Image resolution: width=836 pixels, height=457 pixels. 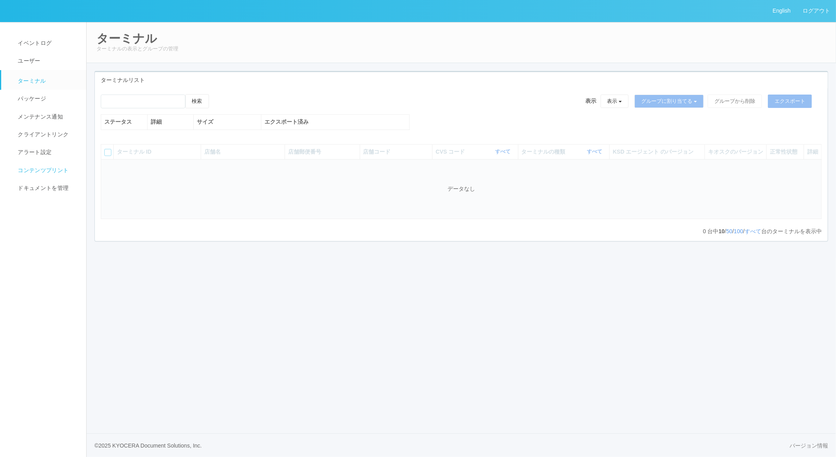 What do you see at coordinates (305, 152) in the screenshot?
I see `span: 店舗郵便番号` at bounding box center [305, 152].